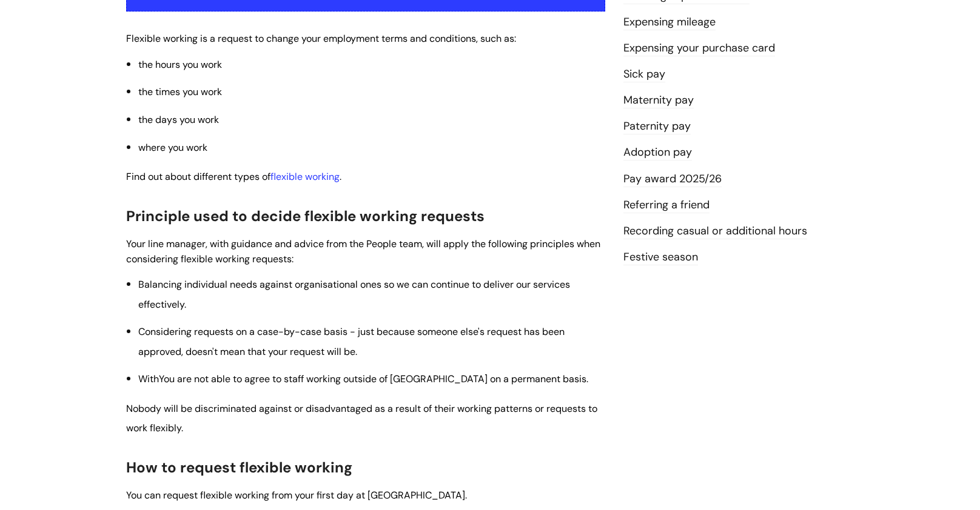  What do you see at coordinates (657, 127) in the screenshot?
I see `a: Paternity pay` at bounding box center [657, 127].